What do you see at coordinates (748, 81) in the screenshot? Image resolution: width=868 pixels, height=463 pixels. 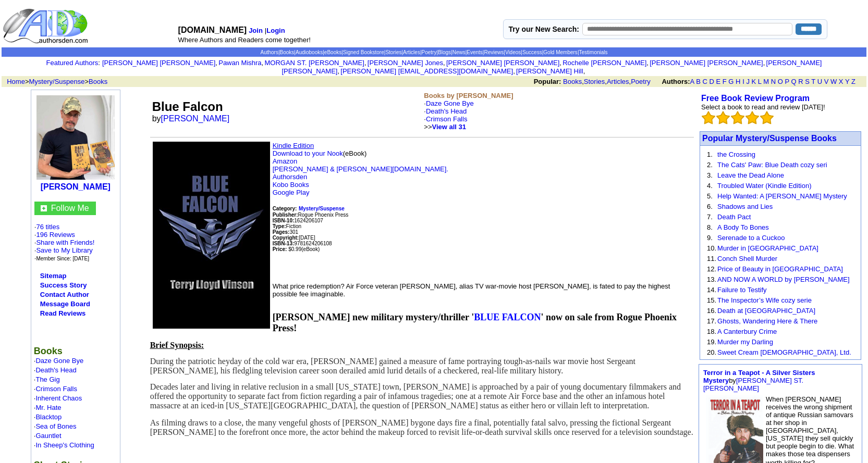 I see `a: J` at bounding box center [748, 81].